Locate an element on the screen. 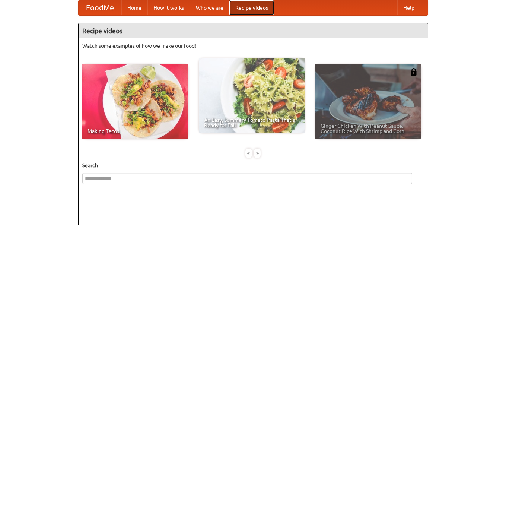 The height and width of the screenshot is (527, 506). h4: Recipe videos is located at coordinates (253, 31).